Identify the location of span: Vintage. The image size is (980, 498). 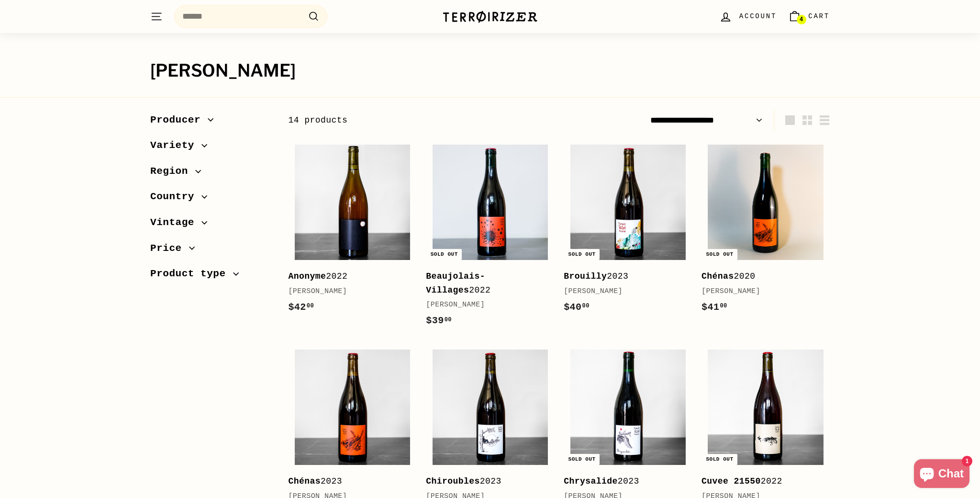
(176, 223).